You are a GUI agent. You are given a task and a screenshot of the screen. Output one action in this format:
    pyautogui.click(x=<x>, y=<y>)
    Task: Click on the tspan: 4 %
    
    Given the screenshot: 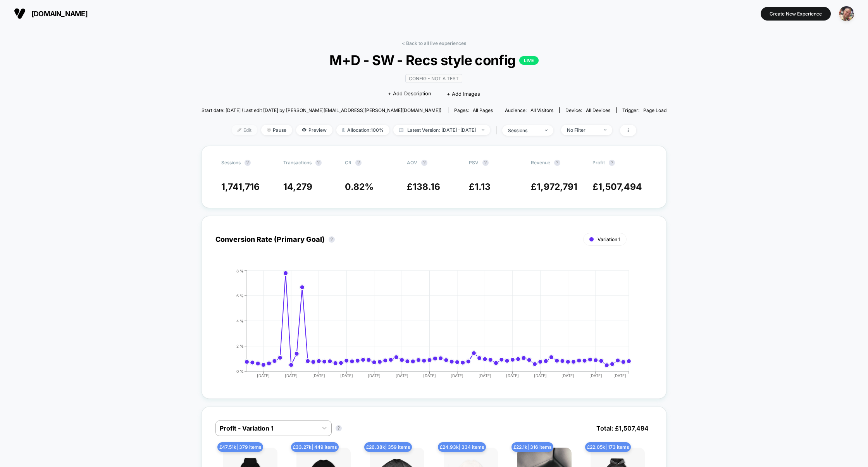 What is the action you would take?
    pyautogui.click(x=240, y=320)
    